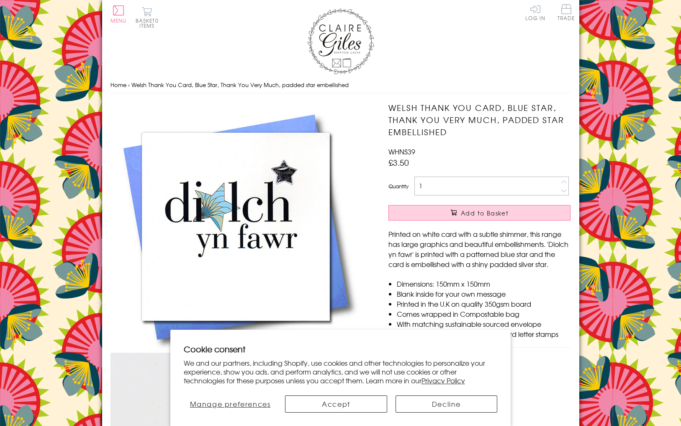 This screenshot has height=426, width=681. I want to click on li: Printed in the U.K on quality 350gsm board, so click(483, 304).